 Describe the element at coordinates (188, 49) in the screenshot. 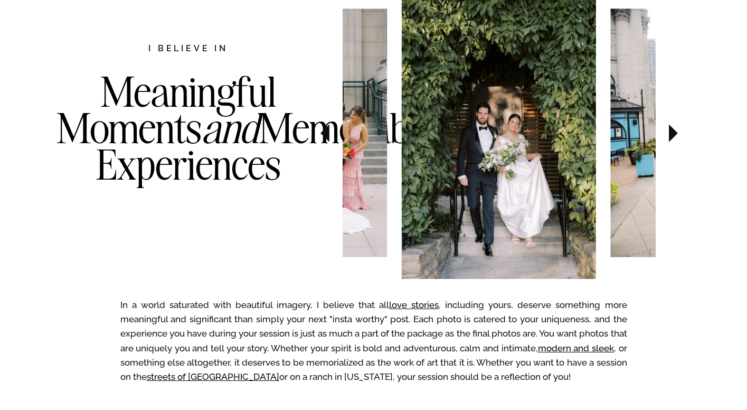

I see `h2: I believe in` at that location.